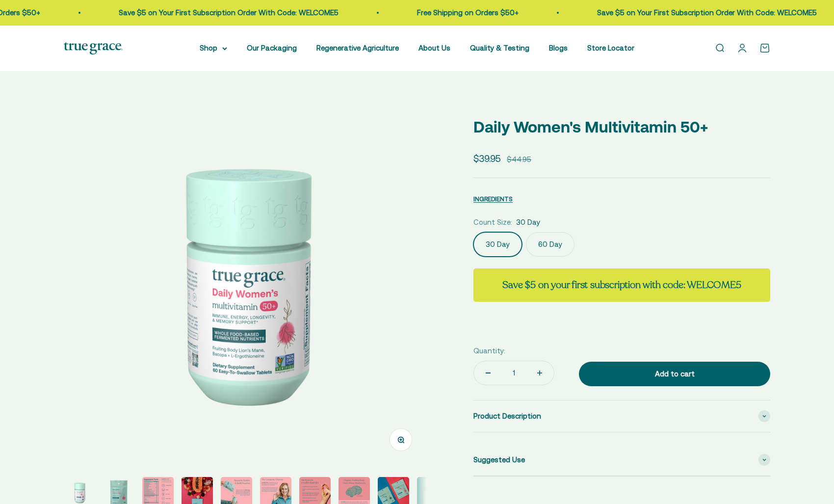 The width and height of the screenshot is (834, 504). I want to click on button: INGREDIENTS, so click(493, 199).